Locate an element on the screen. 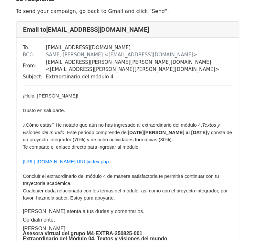 Image resolution: width=255 pixels, height=241 pixels. span: Cordialmente, is located at coordinates (39, 219).